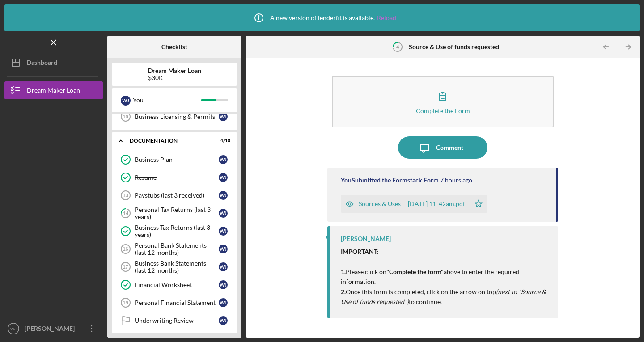 This screenshot has width=644, height=342. I want to click on div: Dashboard, so click(42, 64).